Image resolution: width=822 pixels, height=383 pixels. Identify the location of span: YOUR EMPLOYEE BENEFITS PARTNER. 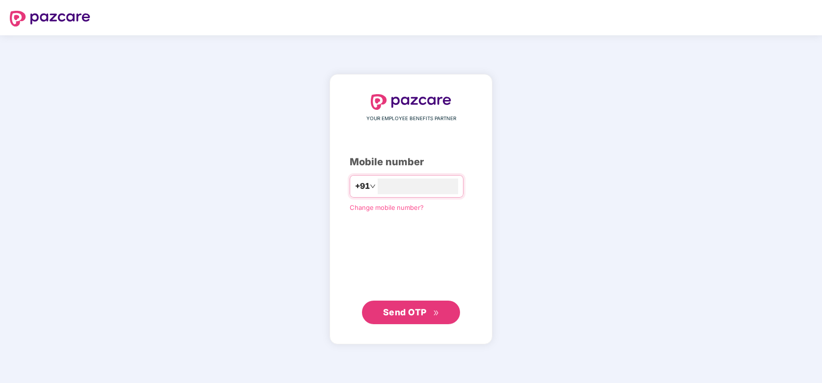
(411, 119).